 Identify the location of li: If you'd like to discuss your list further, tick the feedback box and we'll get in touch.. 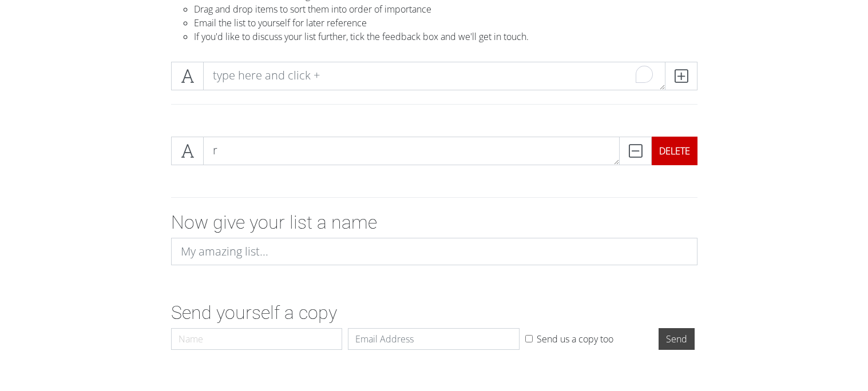
(445, 37).